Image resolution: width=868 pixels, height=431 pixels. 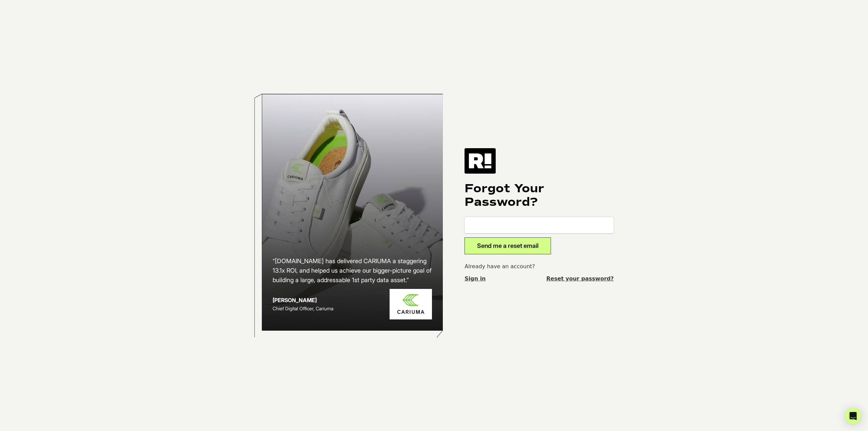 What do you see at coordinates (853, 416) in the screenshot?
I see `div: Open Intercom Messenger` at bounding box center [853, 416].